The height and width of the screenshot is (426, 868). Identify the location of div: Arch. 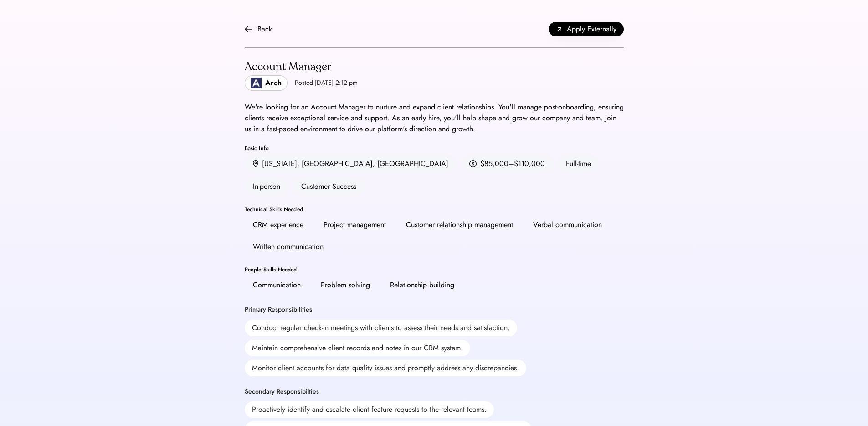
(273, 83).